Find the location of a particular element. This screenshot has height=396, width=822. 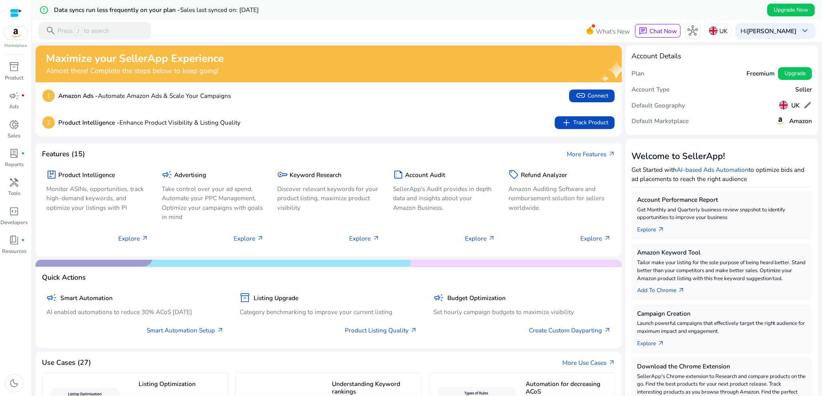

h5: Plan is located at coordinates (638, 74).